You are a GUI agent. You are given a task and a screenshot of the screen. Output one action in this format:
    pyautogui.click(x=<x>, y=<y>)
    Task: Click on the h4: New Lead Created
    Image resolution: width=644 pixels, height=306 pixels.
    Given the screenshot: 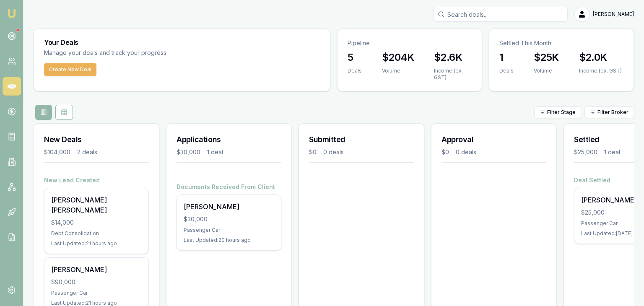 What is the action you would take?
    pyautogui.click(x=96, y=180)
    